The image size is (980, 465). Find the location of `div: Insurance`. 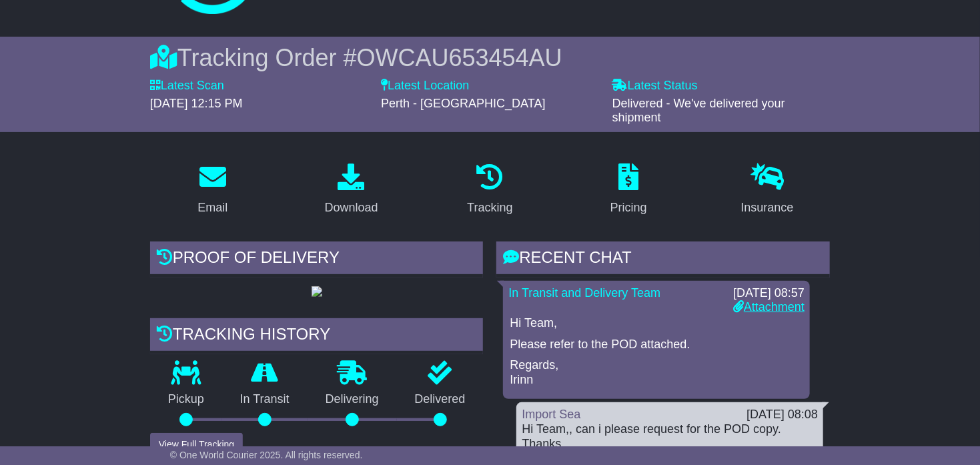

div: Insurance is located at coordinates (767, 207).